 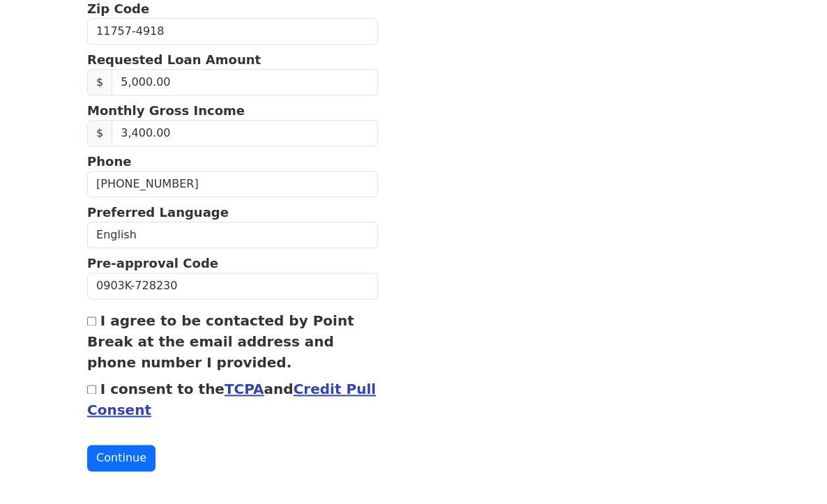 I want to click on strong: Preferred Language, so click(x=157, y=212).